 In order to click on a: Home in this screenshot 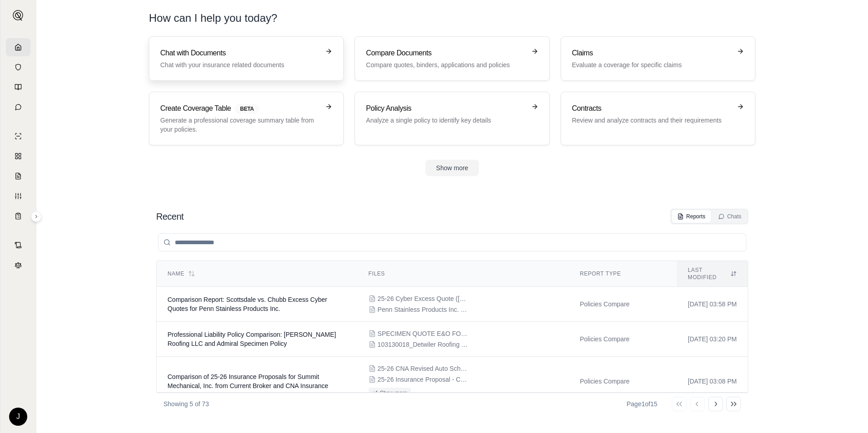, I will do `click(18, 47)`.